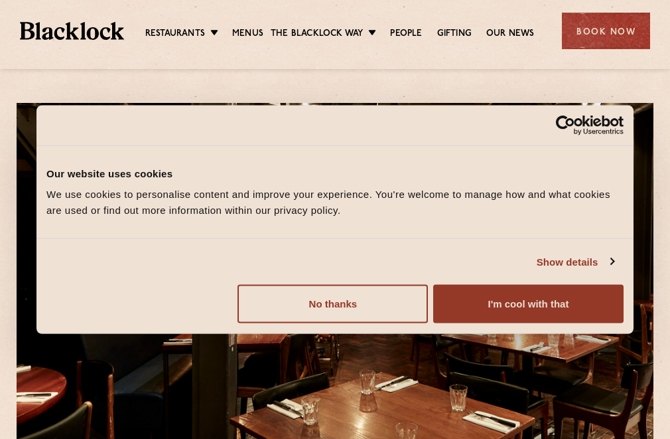 The height and width of the screenshot is (439, 670). I want to click on div: We use cookies to personalise content and improve your experience. You're welcome to manage how a..., so click(335, 202).